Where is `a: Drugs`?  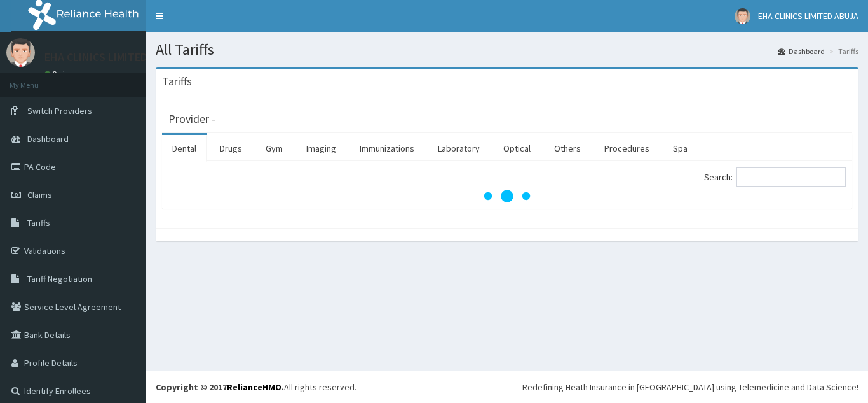
a: Drugs is located at coordinates (231, 148).